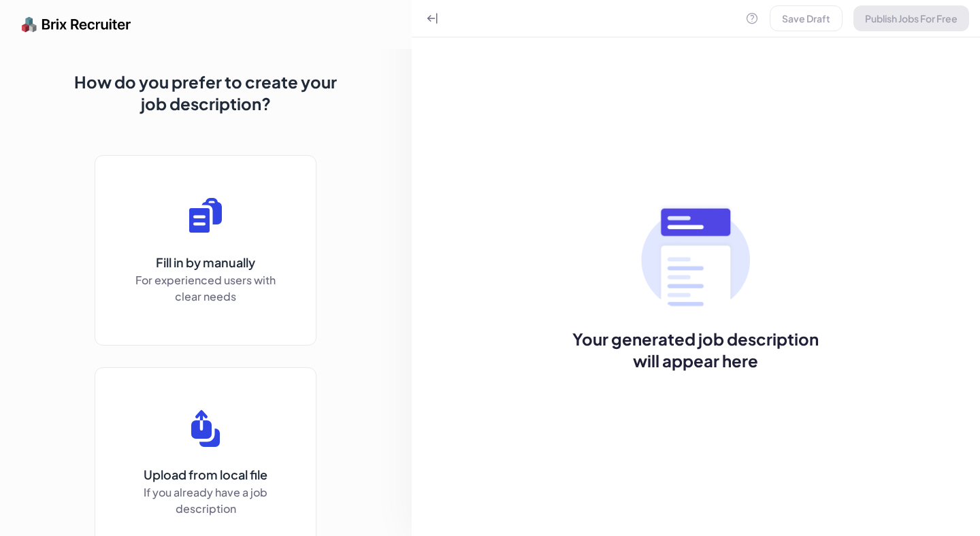 The height and width of the screenshot is (536, 980). Describe the element at coordinates (205, 288) in the screenshot. I see `p: For experienced users with clear needs` at that location.